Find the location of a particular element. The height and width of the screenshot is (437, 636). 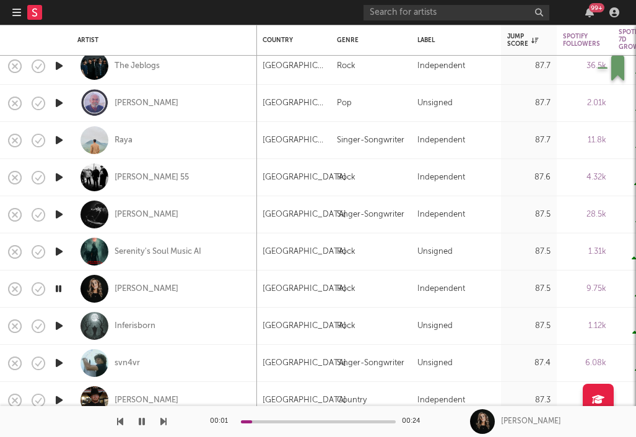

div: Jump Score is located at coordinates (523, 40).